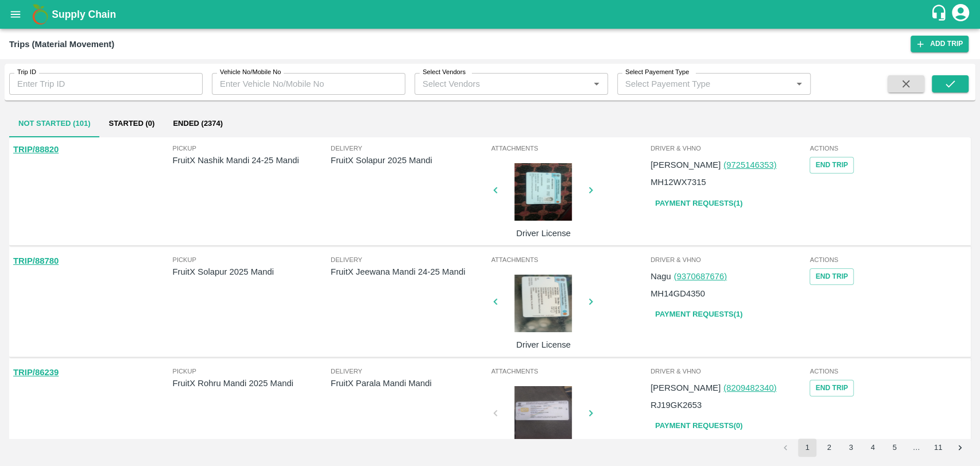 Image resolution: width=980 pixels, height=466 pixels. What do you see at coordinates (409, 271) in the screenshot?
I see `p: FruitX Jeewana Mandi 24-25 Mandi` at bounding box center [409, 271].